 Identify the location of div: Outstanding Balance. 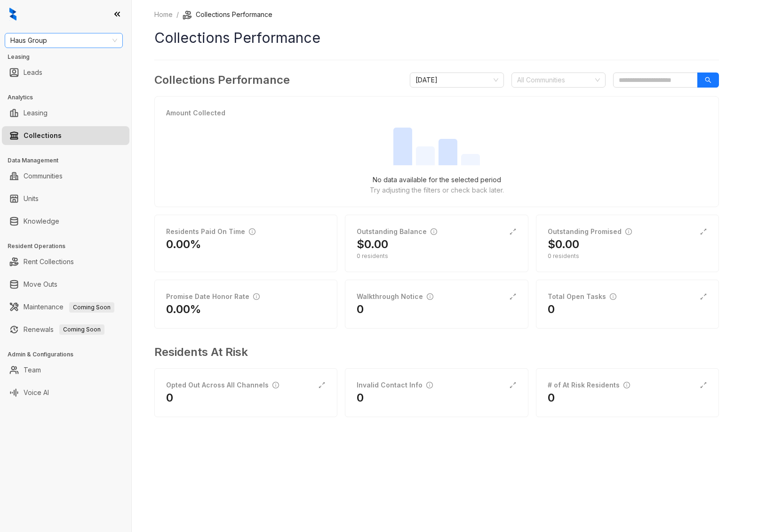
(397, 232).